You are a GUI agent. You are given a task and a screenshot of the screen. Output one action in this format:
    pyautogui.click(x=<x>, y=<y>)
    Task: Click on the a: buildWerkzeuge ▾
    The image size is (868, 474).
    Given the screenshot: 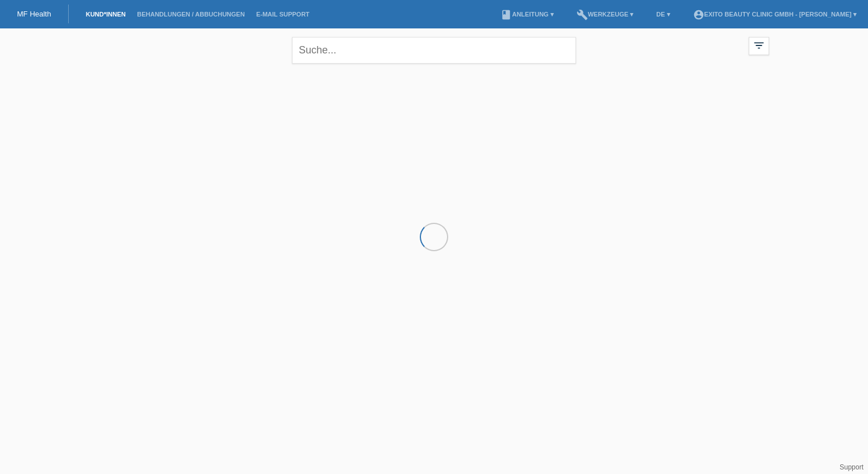 What is the action you would take?
    pyautogui.click(x=605, y=14)
    